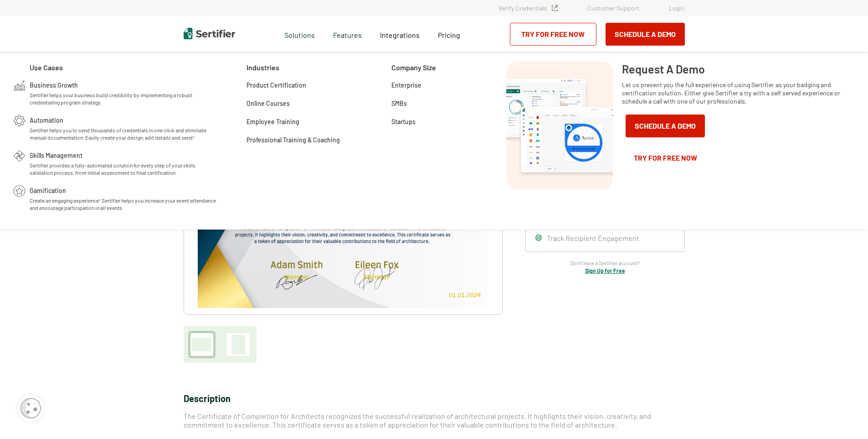  I want to click on span: Gamification, so click(48, 189).